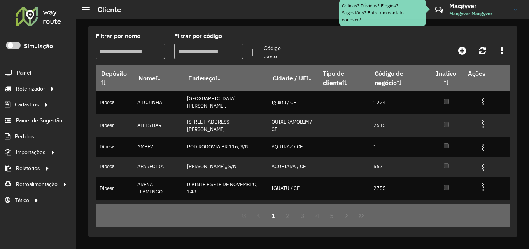 Image resolution: width=529 pixels, height=249 pixels. Describe the element at coordinates (400, 78) in the screenshot. I see `th: Código de negócio` at that location.